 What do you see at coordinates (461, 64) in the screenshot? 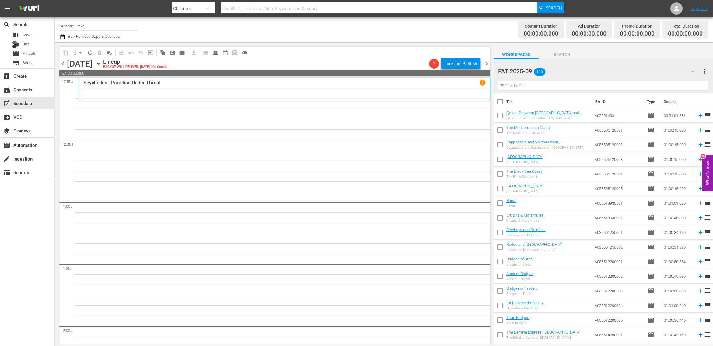
I see `div: Lock and Publish` at bounding box center [461, 64].